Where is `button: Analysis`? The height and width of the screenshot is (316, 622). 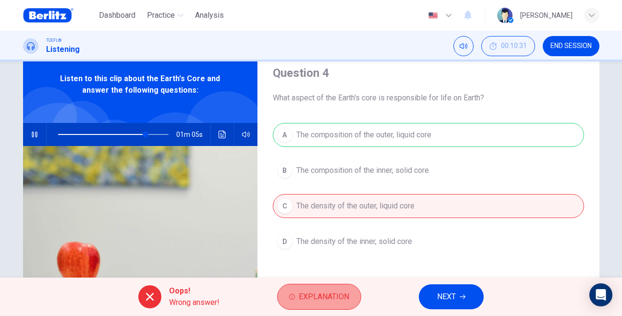
button: Analysis is located at coordinates (209, 15).